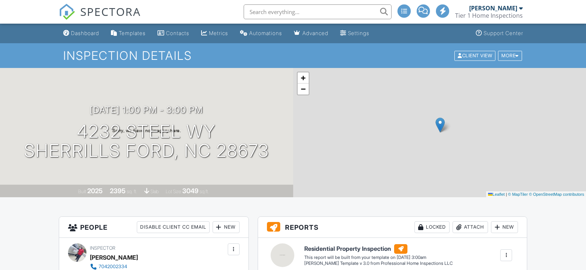  Describe the element at coordinates (173, 227) in the screenshot. I see `div: Disable Client CC Email` at that location.